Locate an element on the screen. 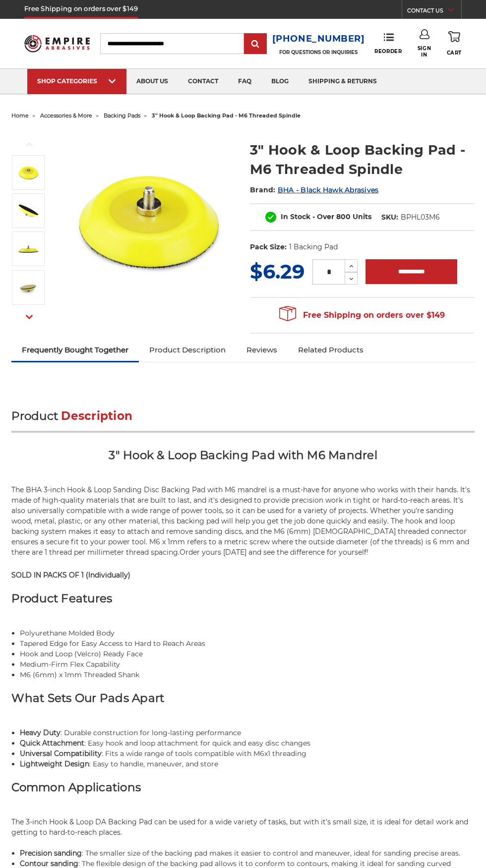  span: backing pads is located at coordinates (122, 115).